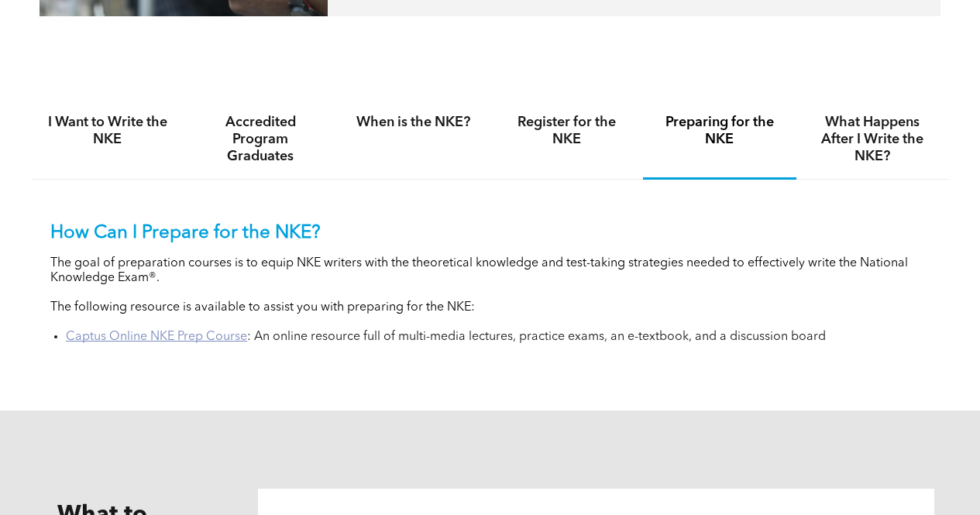 Image resolution: width=980 pixels, height=515 pixels. I want to click on a: Captus Online NKE Prep Course, so click(156, 337).